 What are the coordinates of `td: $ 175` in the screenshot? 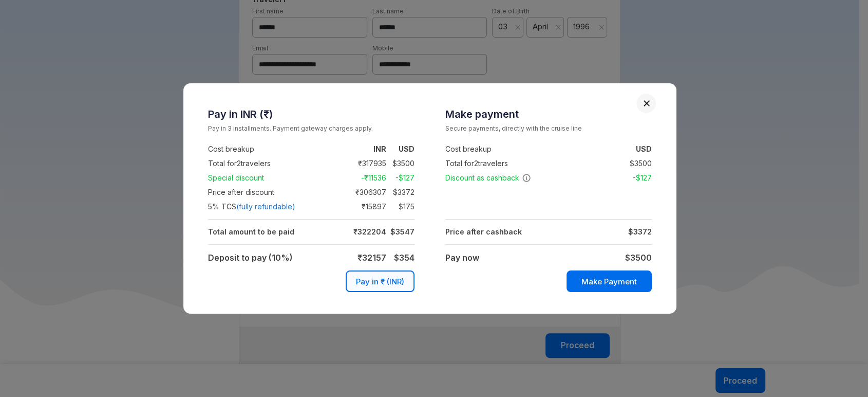 It's located at (400, 207).